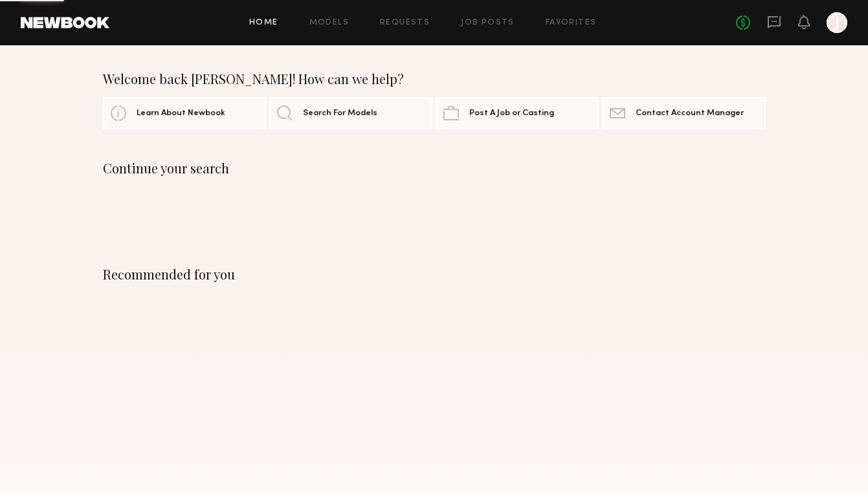 The height and width of the screenshot is (493, 868). I want to click on a: J, so click(837, 23).